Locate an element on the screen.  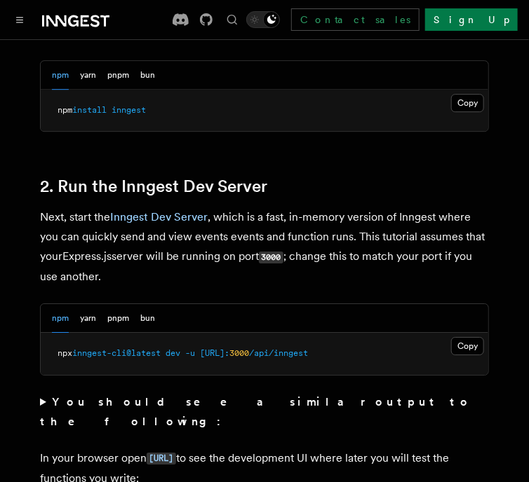
a: 2. Run the Inngest Dev Server is located at coordinates (154, 187).